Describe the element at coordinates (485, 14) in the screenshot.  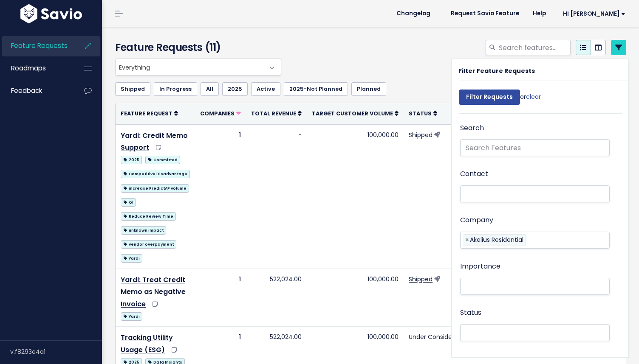
I see `a: Request Savio Feature` at that location.